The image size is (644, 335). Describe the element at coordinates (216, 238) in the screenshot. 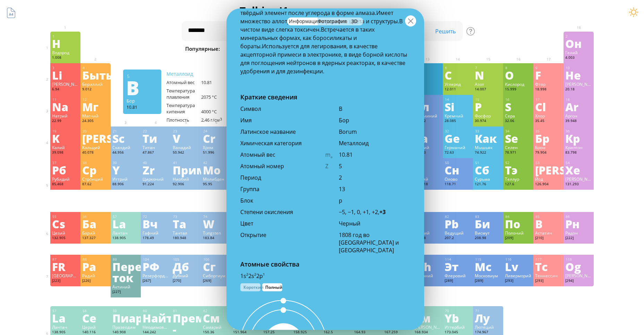

I see `div: 183.84` at that location.